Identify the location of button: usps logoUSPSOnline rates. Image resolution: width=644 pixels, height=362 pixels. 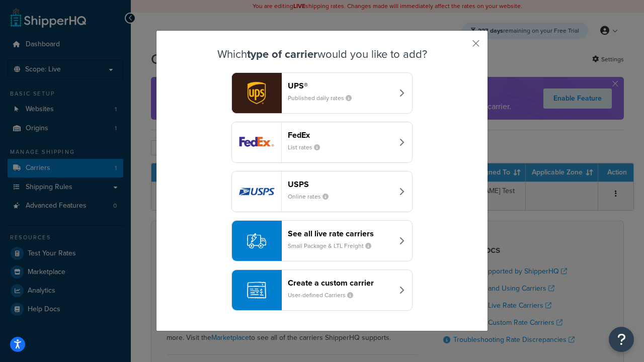
(322, 192).